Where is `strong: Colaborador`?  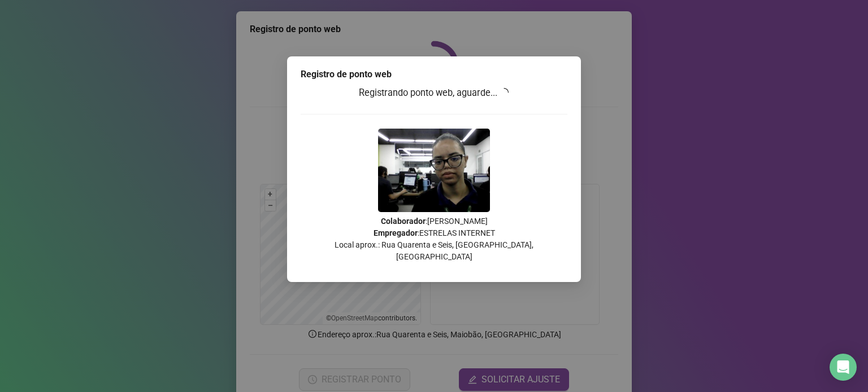
strong: Colaborador is located at coordinates (402, 221).